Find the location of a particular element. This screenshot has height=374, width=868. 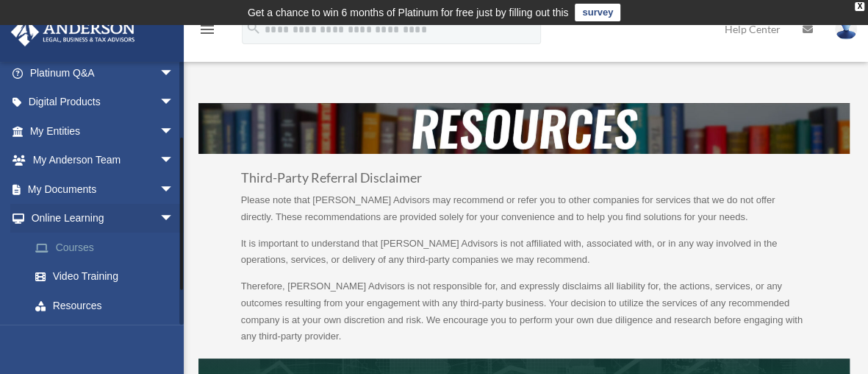

div: close is located at coordinates (860, 7).